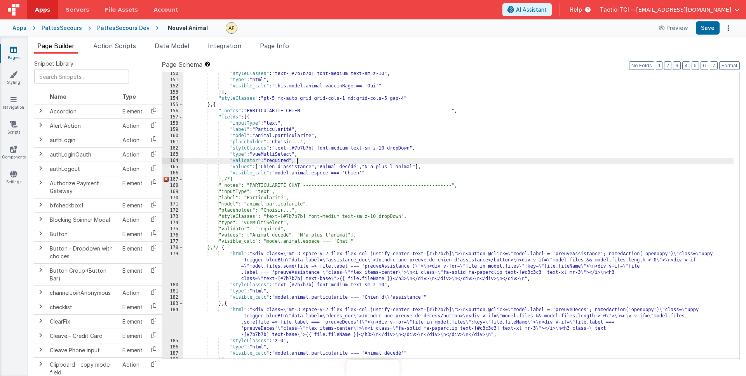 The image size is (746, 376). Describe the element at coordinates (714, 66) in the screenshot. I see `button: 7` at that location.